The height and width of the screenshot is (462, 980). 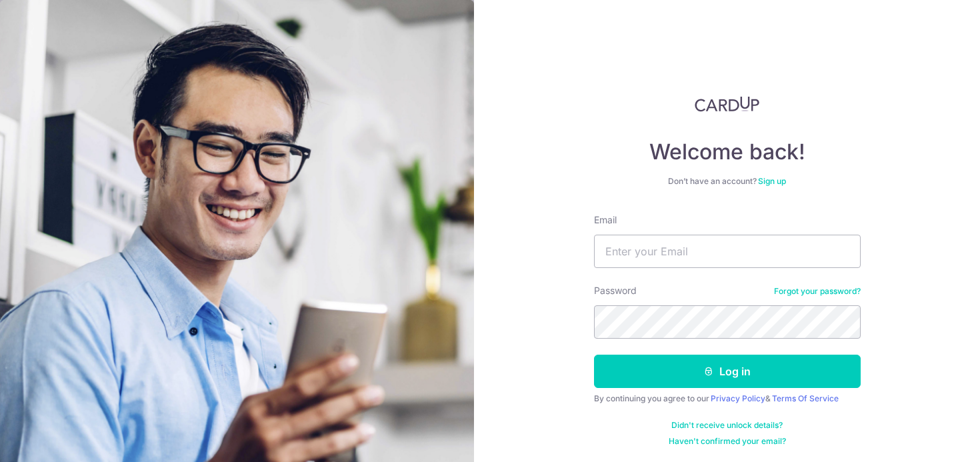 I want to click on label: Email, so click(x=606, y=219).